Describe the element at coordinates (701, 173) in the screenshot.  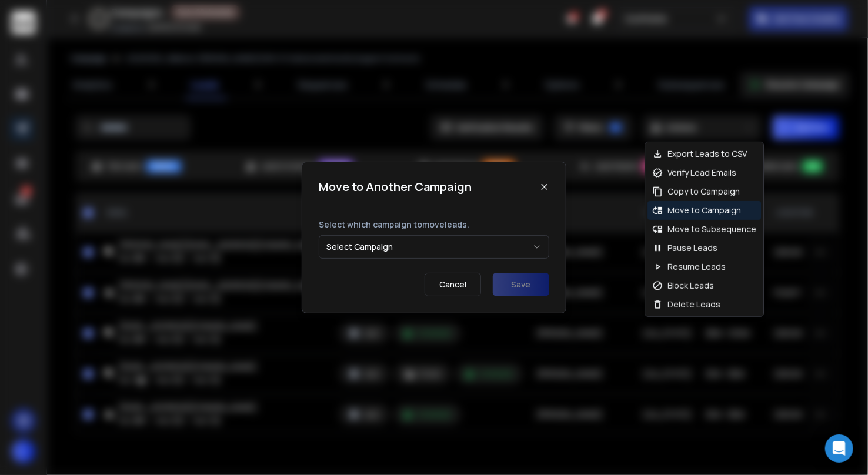
I see `p: Verify Lead Emails` at that location.